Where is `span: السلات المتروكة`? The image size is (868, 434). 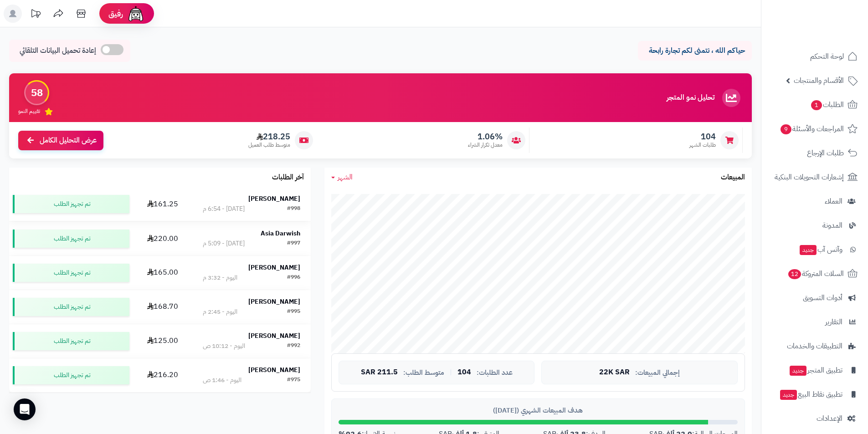
span: السلات المتروكة is located at coordinates (816, 274).